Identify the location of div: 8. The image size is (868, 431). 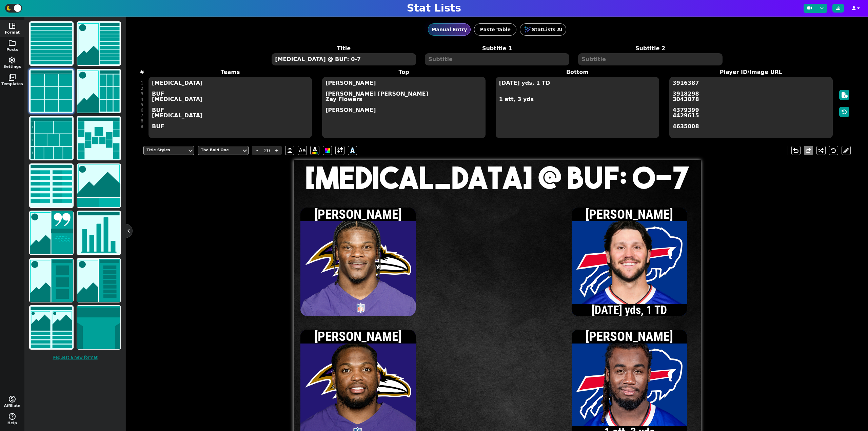
(143, 121).